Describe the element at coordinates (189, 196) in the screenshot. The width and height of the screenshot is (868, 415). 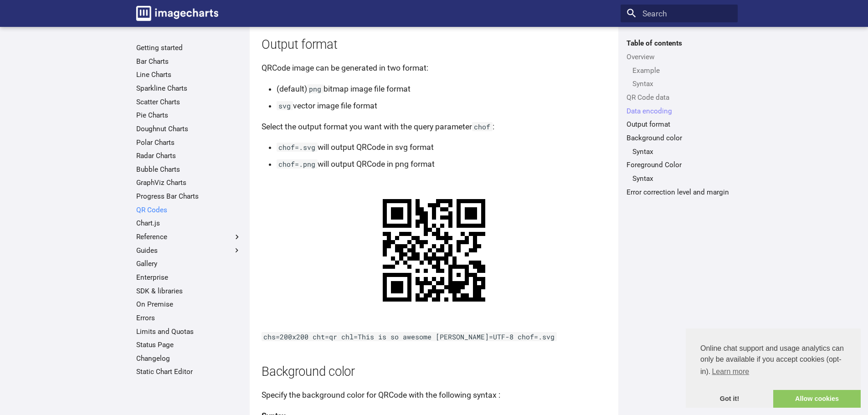
I see `a: Progress Bar Charts` at that location.